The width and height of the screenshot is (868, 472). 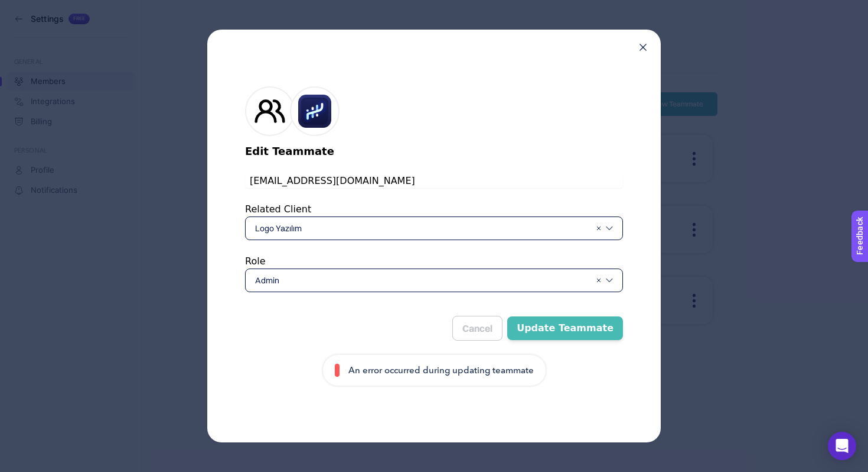 I want to click on span: Logo Yazılım, so click(x=423, y=228).